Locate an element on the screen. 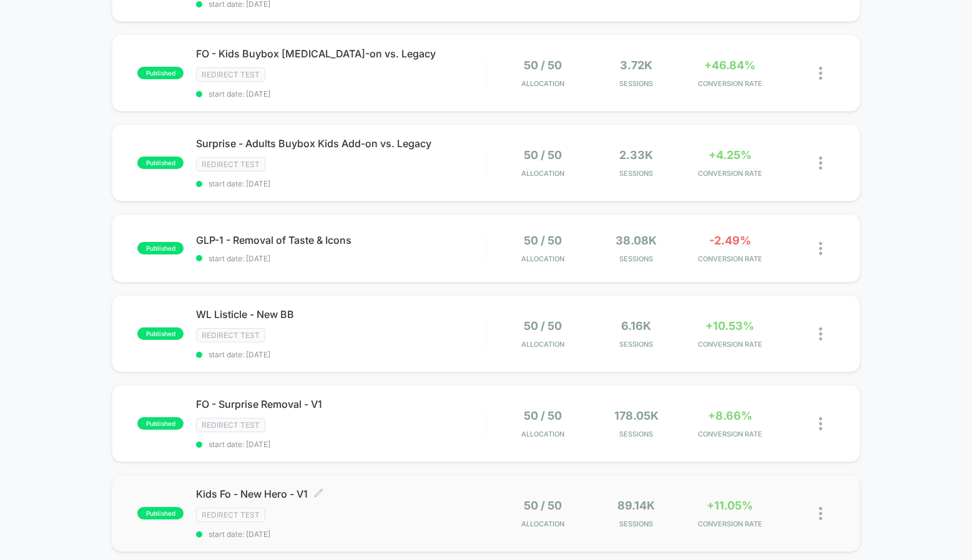  span: +8.66% is located at coordinates (730, 415).